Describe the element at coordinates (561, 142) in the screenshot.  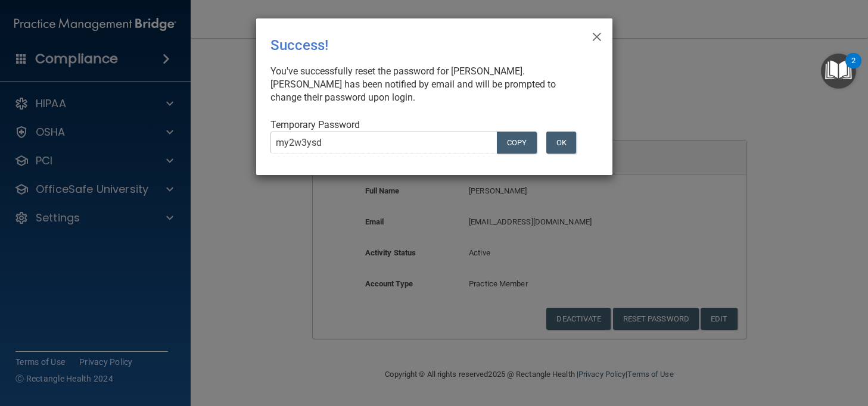
I see `button: OK` at that location.